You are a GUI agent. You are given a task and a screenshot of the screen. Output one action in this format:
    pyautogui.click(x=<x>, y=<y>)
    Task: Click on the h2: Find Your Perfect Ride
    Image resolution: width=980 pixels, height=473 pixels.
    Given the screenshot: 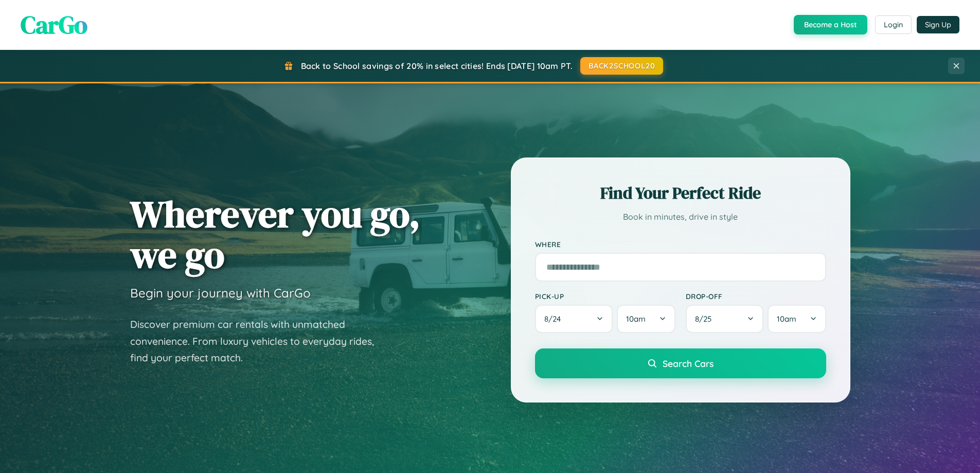 What is the action you would take?
    pyautogui.click(x=680, y=193)
    